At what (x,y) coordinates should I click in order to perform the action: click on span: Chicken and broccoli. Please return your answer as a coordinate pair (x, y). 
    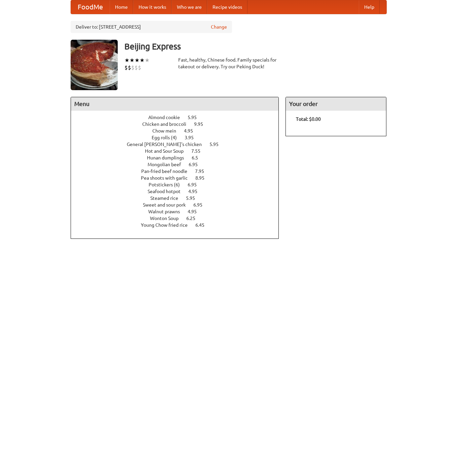
    Looking at the image, I should click on (167, 124).